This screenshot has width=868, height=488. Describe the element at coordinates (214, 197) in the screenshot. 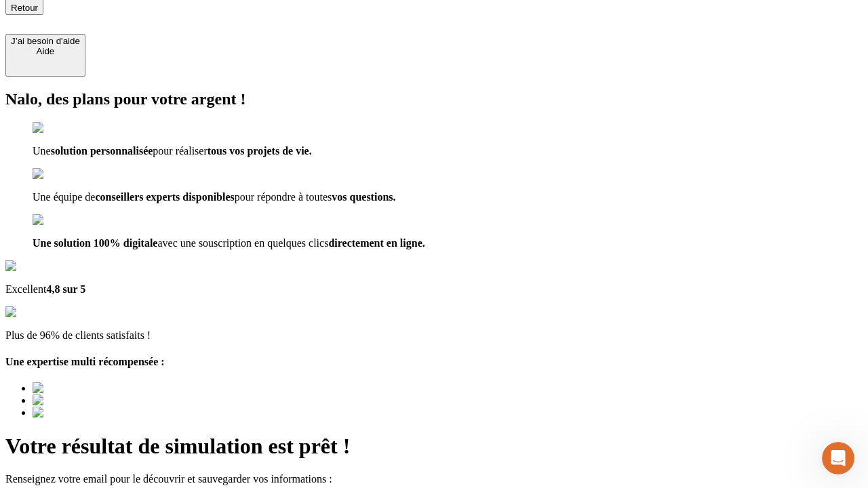

I see `span: Une équipe de pour répondre à toutes` at that location.